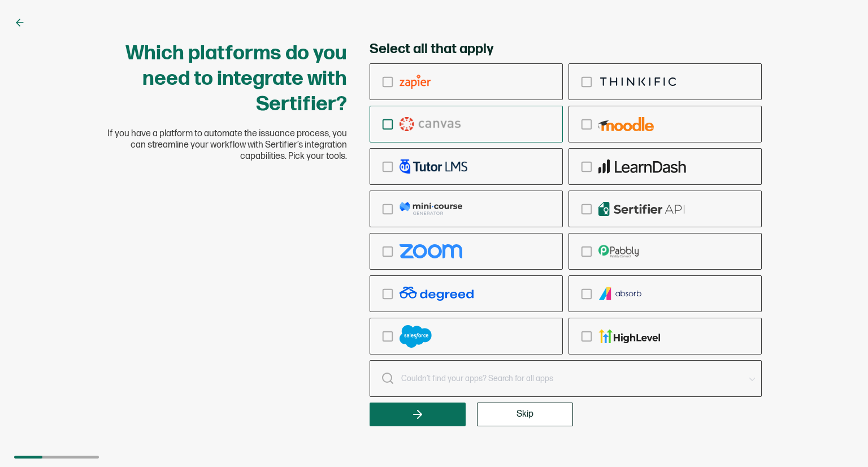  I want to click on img: degreed, so click(436, 294).